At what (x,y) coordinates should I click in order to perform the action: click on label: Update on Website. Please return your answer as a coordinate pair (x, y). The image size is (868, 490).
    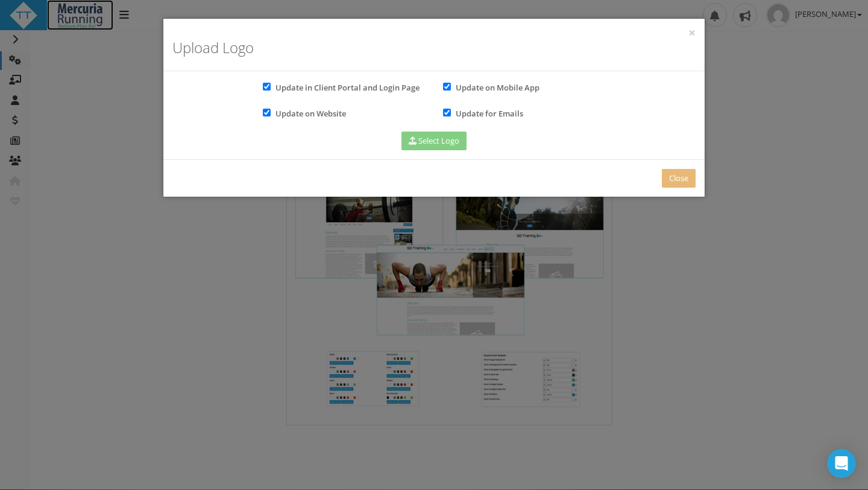
    Looking at the image, I should click on (310, 114).